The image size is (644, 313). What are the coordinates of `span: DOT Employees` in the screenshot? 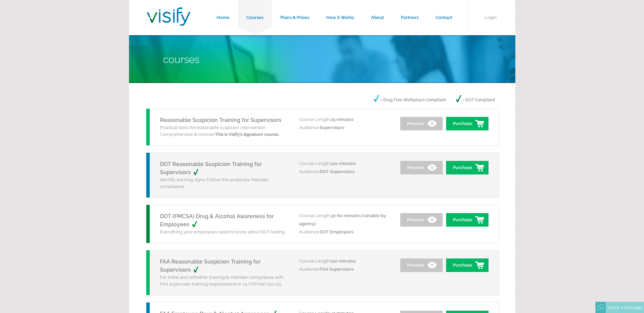 It's located at (336, 232).